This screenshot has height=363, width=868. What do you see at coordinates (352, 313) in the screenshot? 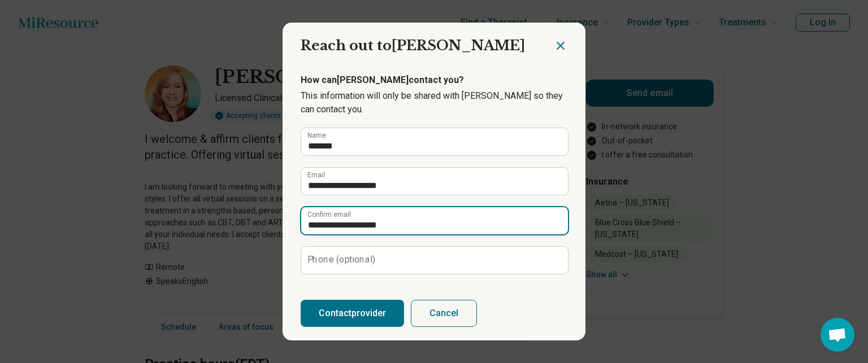
I see `button: Contactprovider` at bounding box center [352, 313].